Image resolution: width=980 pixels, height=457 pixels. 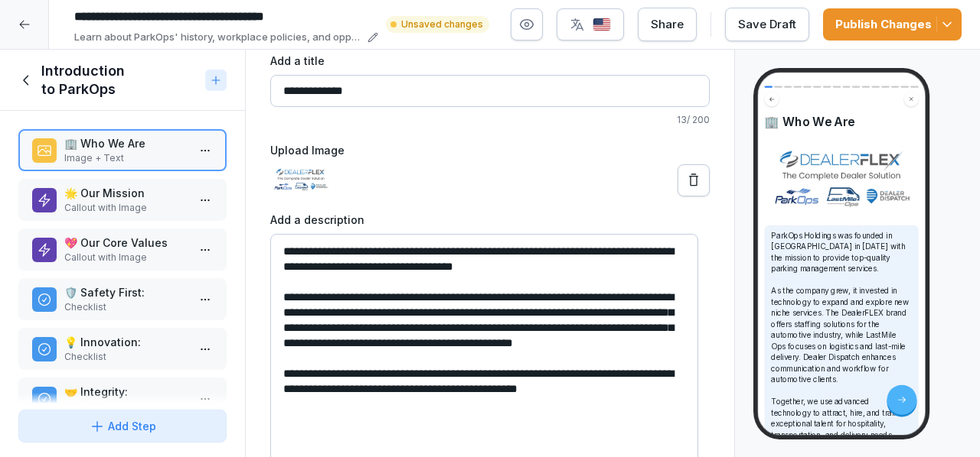 I want to click on img: us.svg, so click(x=602, y=25).